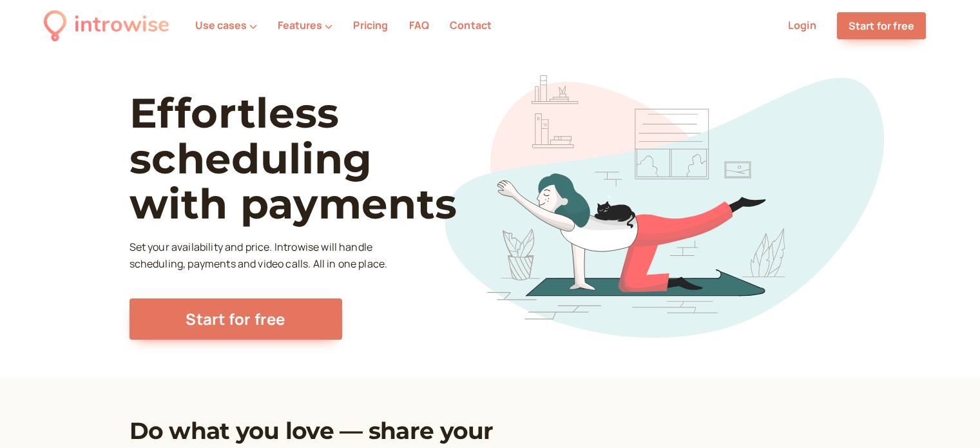 This screenshot has width=980, height=448. Describe the element at coordinates (260, 256) in the screenshot. I see `p: Set your availability and price. Introwise will handle scheduling, payments and video calls. All ...` at that location.